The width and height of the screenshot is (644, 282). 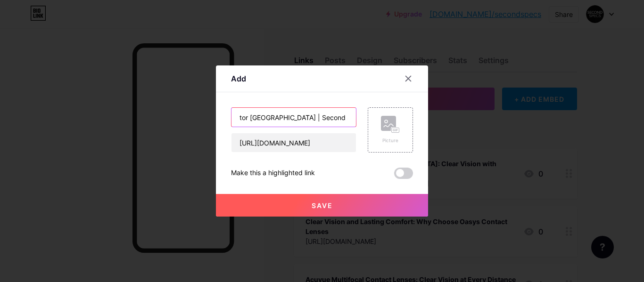 I want to click on div: Picture, so click(x=390, y=140).